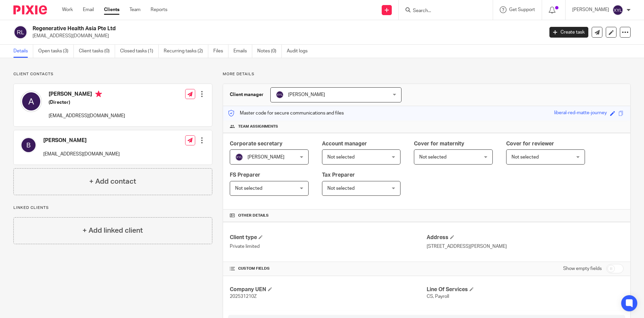 This screenshot has width=644, height=318. I want to click on a: Notes (0), so click(269, 51).